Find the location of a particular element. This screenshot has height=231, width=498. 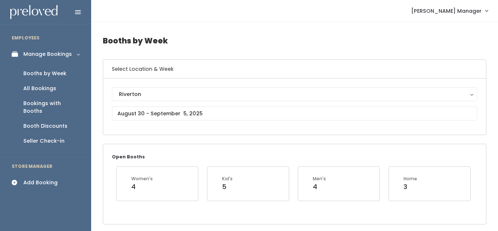

h6: Select Location & Week is located at coordinates (295, 69).